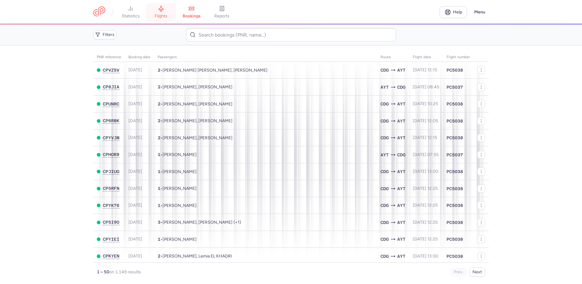 The height and width of the screenshot is (284, 582). Describe the element at coordinates (198, 121) in the screenshot. I see `span: Abdul Samet GOK, Rina Valentiane RALIMBIMANANA` at that location.